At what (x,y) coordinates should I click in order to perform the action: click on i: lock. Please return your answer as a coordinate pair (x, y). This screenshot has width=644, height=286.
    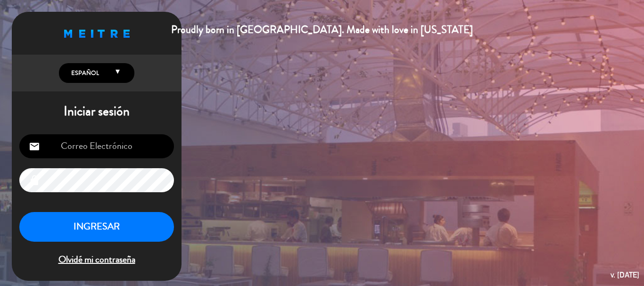
    Looking at the image, I should click on (35, 180).